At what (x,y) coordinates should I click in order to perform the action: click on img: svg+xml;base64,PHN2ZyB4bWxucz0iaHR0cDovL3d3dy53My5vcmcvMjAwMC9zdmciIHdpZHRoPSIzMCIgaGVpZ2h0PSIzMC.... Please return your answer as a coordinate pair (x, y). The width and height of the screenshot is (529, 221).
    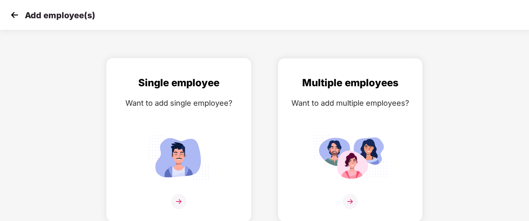
    Looking at the image, I should click on (14, 15).